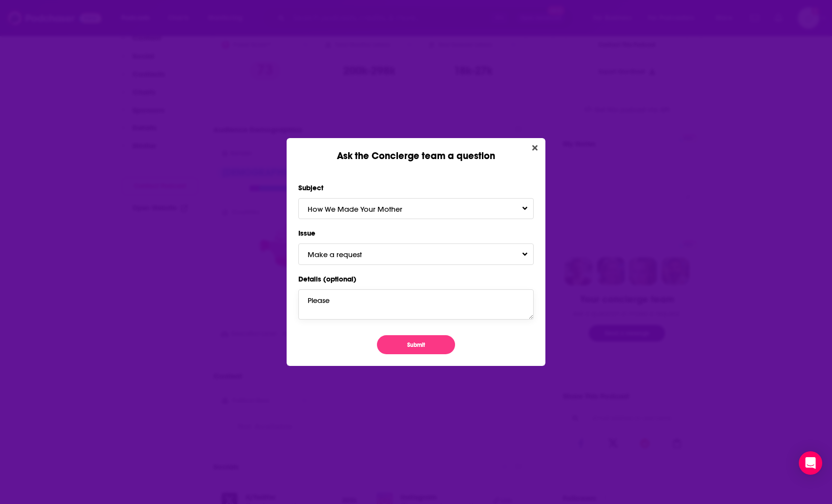 This screenshot has width=832, height=504. I want to click on button: Close, so click(535, 148).